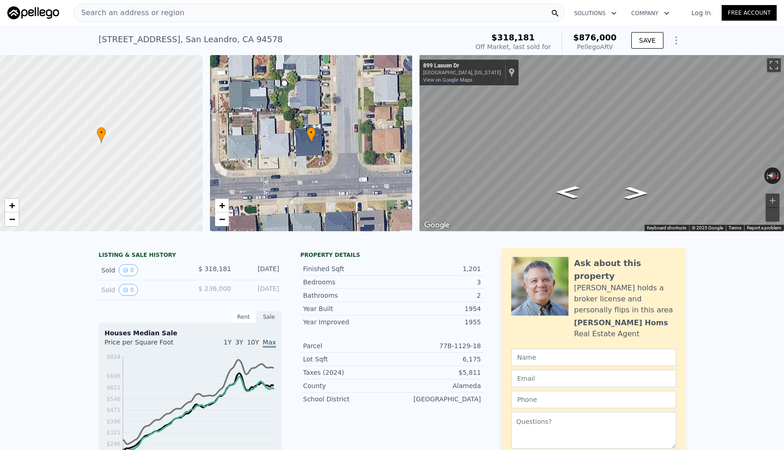 The height and width of the screenshot is (450, 784). Describe the element at coordinates (113, 444) in the screenshot. I see `tspan: $246` at that location.